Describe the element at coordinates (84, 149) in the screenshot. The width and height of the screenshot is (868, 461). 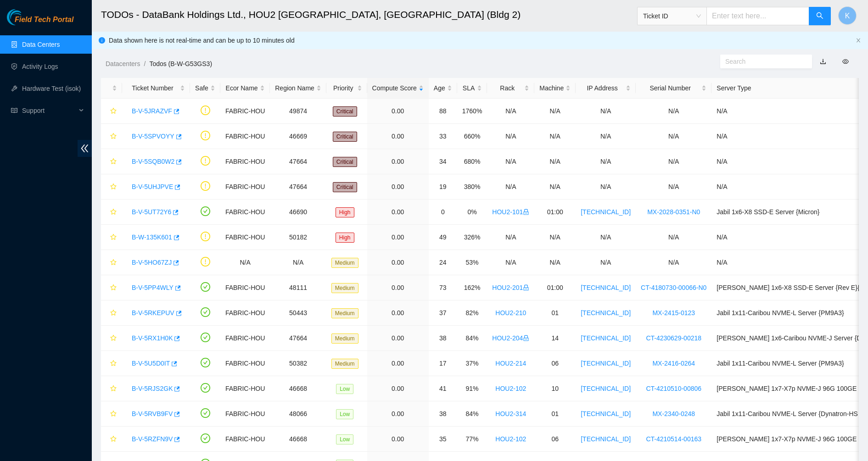
I see `span: double-left` at that location.